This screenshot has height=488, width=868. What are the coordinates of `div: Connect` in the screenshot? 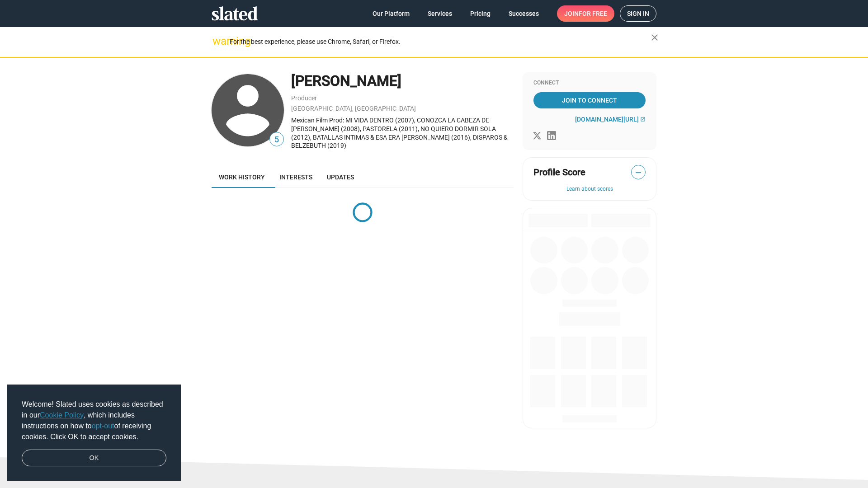 It's located at (589, 83).